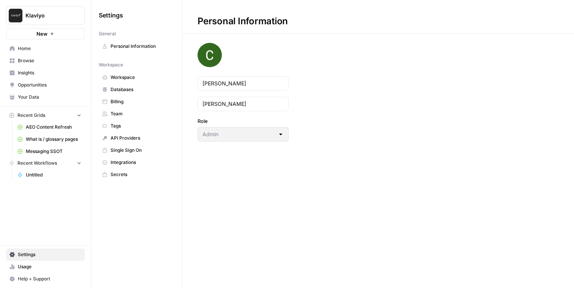  Describe the element at coordinates (37, 163) in the screenshot. I see `span: Recent Workflows` at that location.